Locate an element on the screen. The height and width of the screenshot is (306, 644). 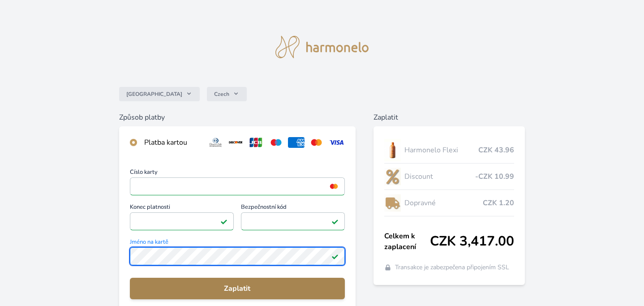
button: Zaplatit is located at coordinates (237, 289).